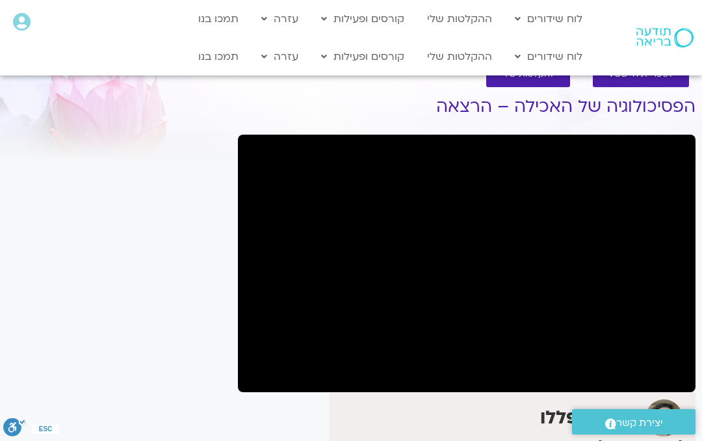  What do you see at coordinates (664, 417) in the screenshot?
I see `img: הילה אפללו` at bounding box center [664, 417].